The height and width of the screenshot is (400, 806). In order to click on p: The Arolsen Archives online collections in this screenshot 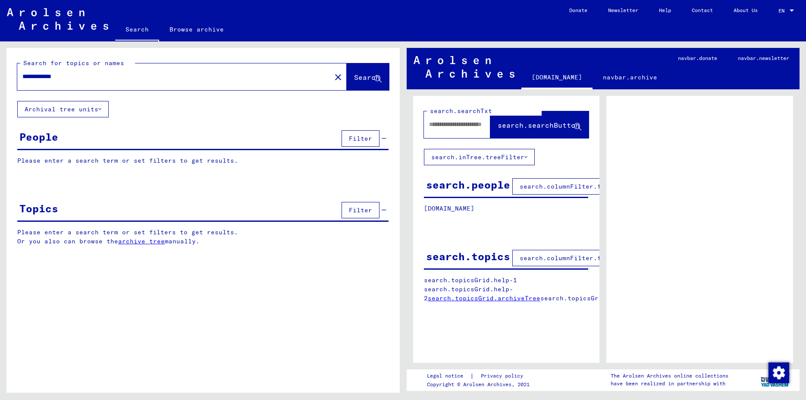, I will do `click(670, 376)`.